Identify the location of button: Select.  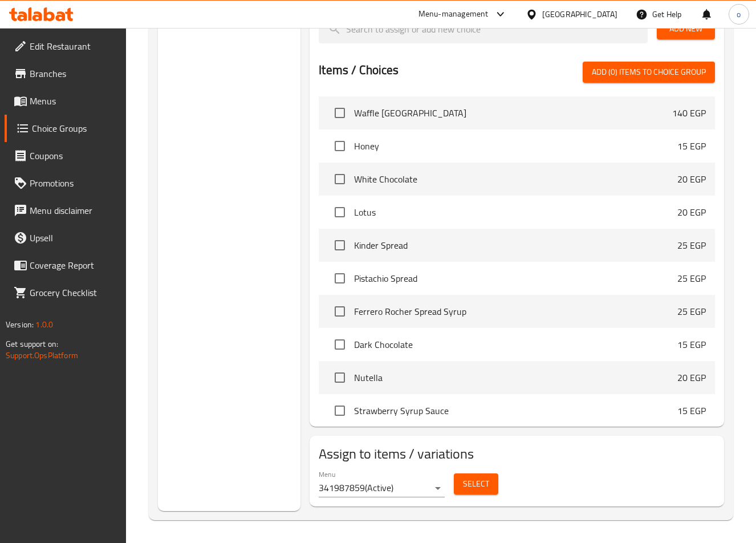
(476, 484).